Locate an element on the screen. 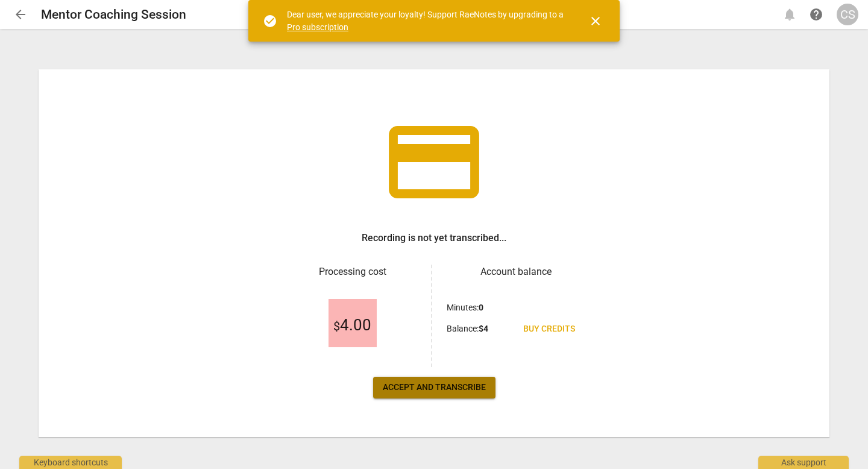  span: arrow_back is located at coordinates (21, 15).